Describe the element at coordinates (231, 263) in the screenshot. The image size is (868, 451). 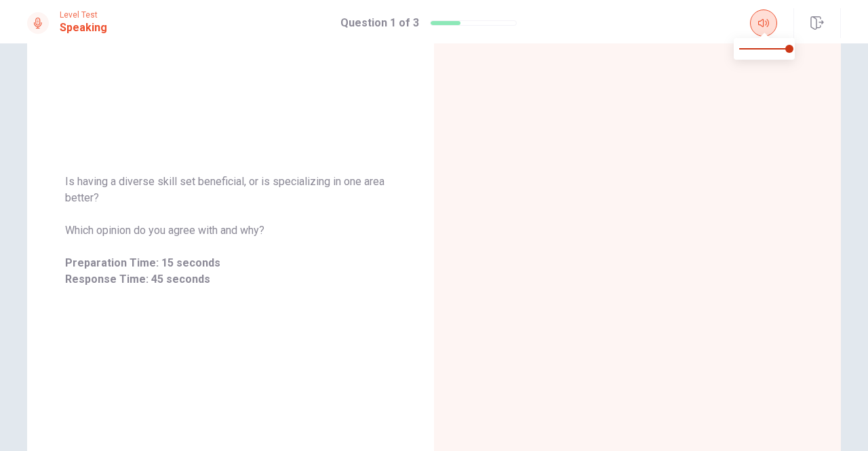
I see `span: Preparation Time: 15 seconds` at that location.